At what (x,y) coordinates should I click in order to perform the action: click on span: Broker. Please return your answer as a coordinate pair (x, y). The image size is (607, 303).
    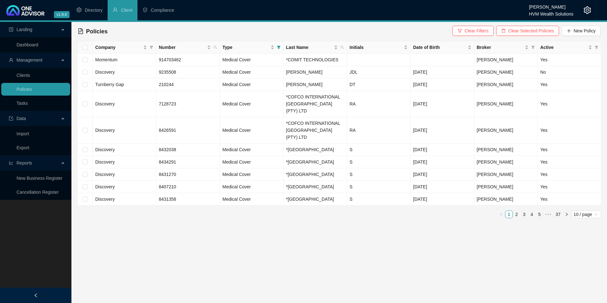
    Looking at the image, I should click on (500, 47).